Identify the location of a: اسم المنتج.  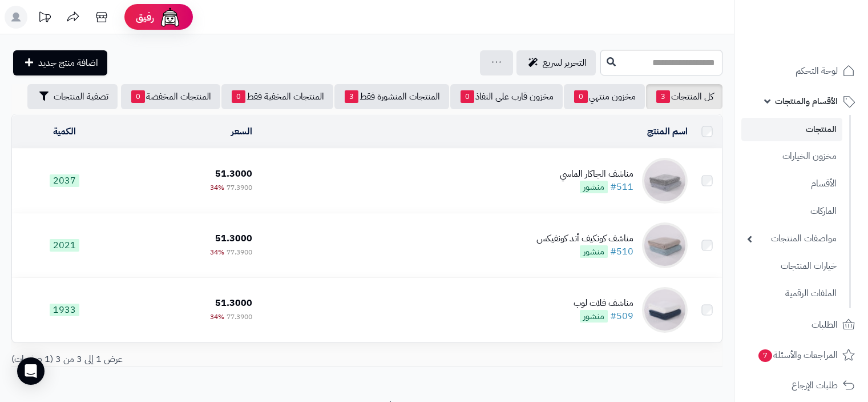
(667, 131).